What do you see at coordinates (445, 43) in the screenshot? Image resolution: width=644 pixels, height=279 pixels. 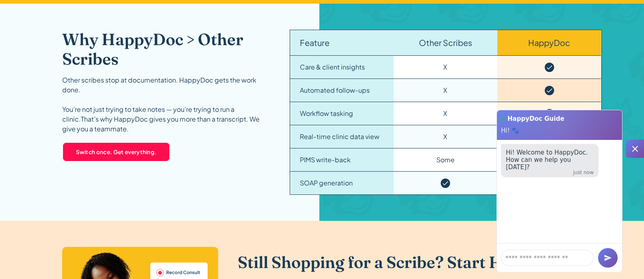 I see `div: Other Scribes` at bounding box center [445, 43].